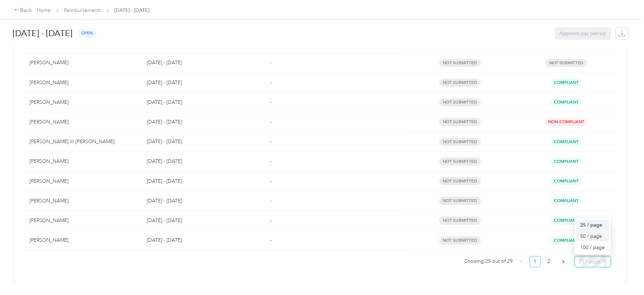  What do you see at coordinates (593, 262) in the screenshot?
I see `span: 25 / page` at bounding box center [593, 262].